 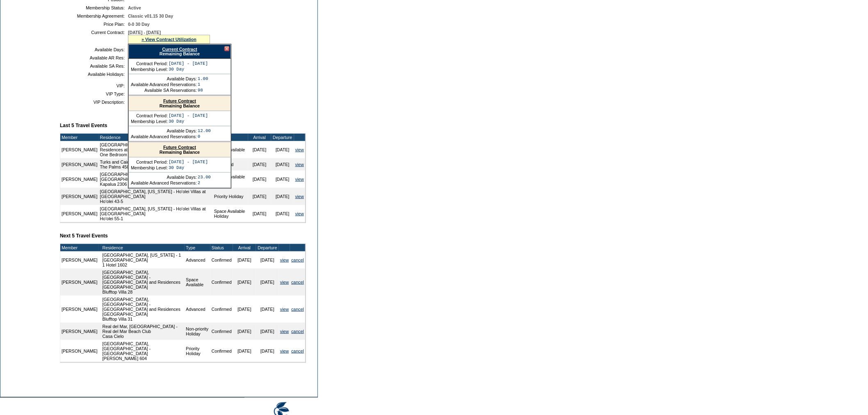 What do you see at coordinates (283, 138) in the screenshot?
I see `td: Departure` at bounding box center [283, 138].